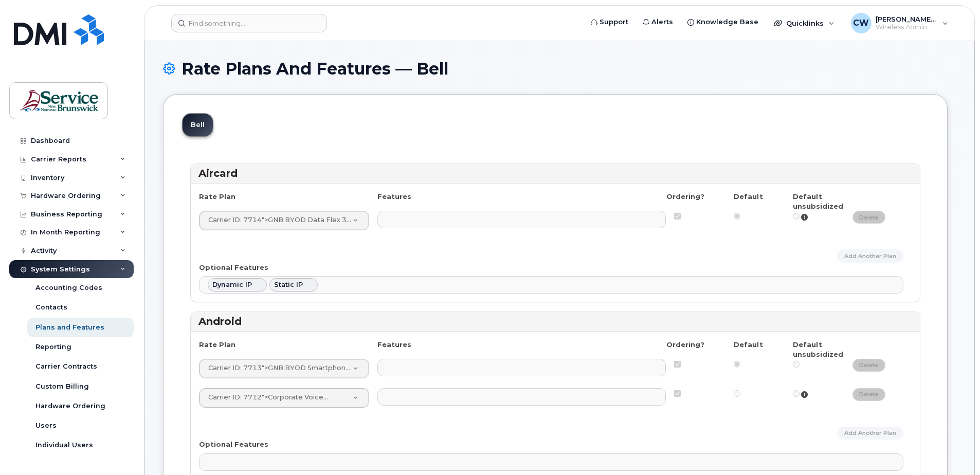 This screenshot has height=475, width=980. What do you see at coordinates (283, 398) in the screenshot?
I see `a: Carrier ID: 7712">Corporate VoiceNot Approved` at bounding box center [283, 398].